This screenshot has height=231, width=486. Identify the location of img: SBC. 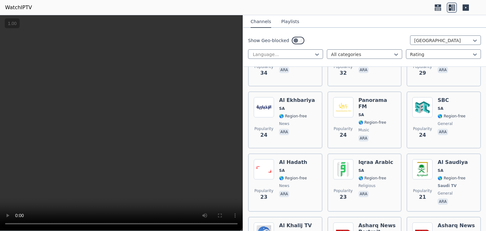
(422, 107).